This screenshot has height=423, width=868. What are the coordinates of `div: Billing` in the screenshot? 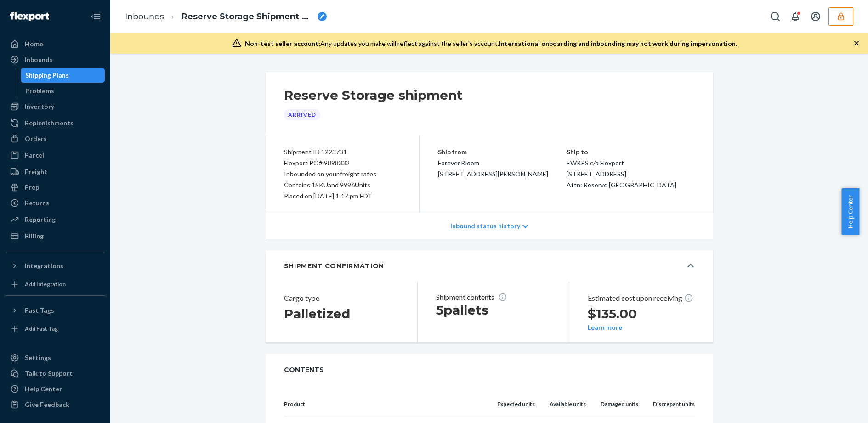 It's located at (34, 236).